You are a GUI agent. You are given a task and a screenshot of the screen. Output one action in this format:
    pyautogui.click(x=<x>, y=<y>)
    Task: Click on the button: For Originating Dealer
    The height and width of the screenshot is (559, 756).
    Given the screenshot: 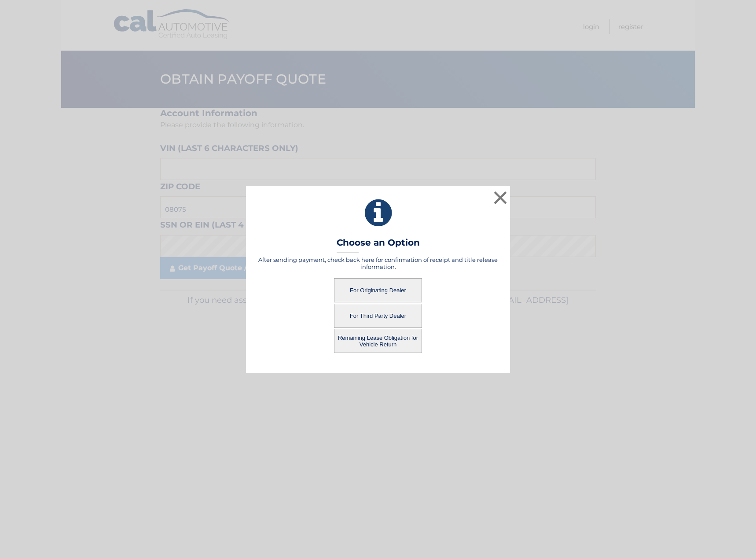 What is the action you would take?
    pyautogui.click(x=378, y=290)
    